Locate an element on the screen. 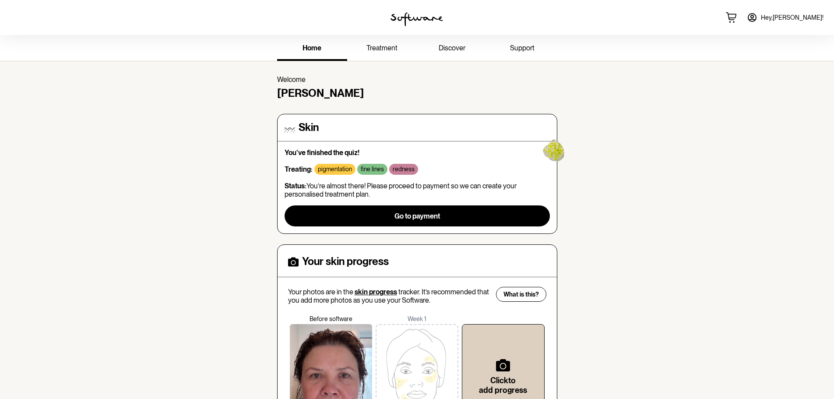 Image resolution: width=834 pixels, height=399 pixels. p: Before software is located at coordinates (331, 319).